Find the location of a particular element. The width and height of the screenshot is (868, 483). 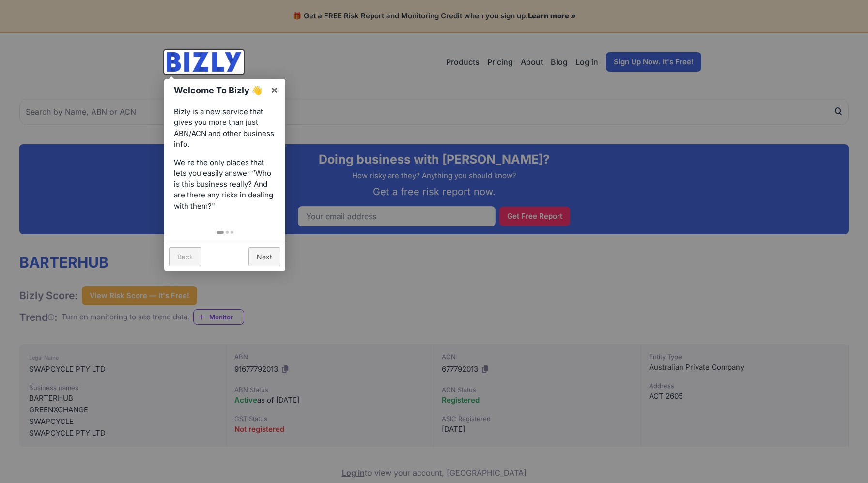

h1: Welcome To Bizly 👋 is located at coordinates (219, 90).